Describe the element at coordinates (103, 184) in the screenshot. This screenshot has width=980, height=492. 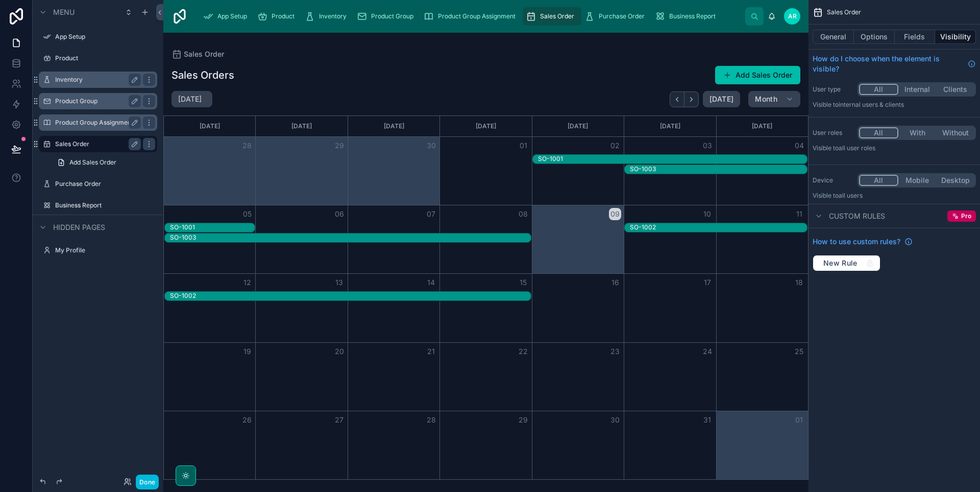
I see `label: Purchase Order` at that location.